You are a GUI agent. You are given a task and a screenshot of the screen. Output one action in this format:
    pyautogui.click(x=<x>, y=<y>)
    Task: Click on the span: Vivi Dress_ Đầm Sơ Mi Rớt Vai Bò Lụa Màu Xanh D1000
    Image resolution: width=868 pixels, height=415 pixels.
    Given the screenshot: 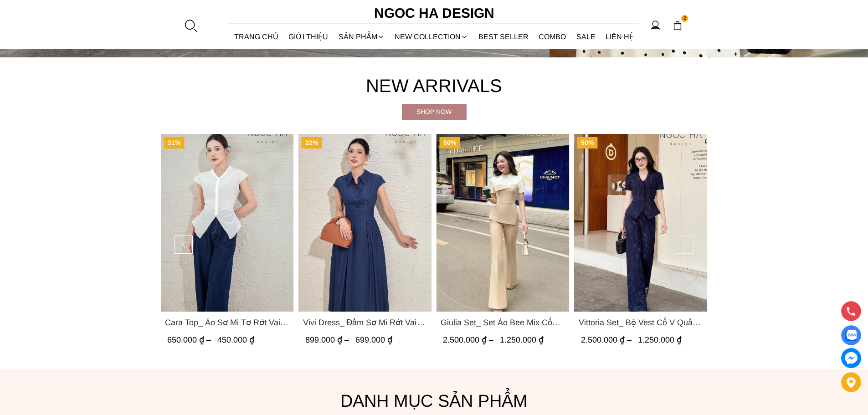 What is the action you would take?
    pyautogui.click(x=364, y=323)
    